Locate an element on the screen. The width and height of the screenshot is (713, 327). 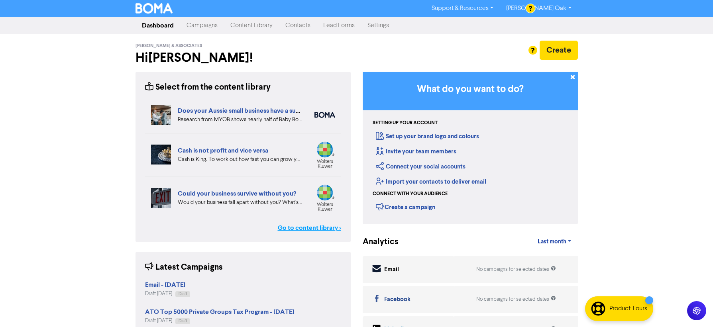
a: Settings is located at coordinates (378, 25).